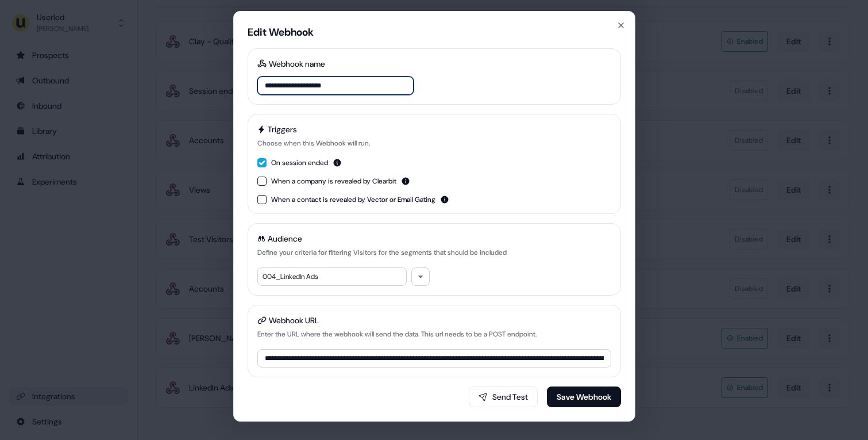 Image resolution: width=868 pixels, height=440 pixels. What do you see at coordinates (382, 252) in the screenshot?
I see `div: Define your criteria for filtering Visitors for the segments that should be included` at bounding box center [382, 252].